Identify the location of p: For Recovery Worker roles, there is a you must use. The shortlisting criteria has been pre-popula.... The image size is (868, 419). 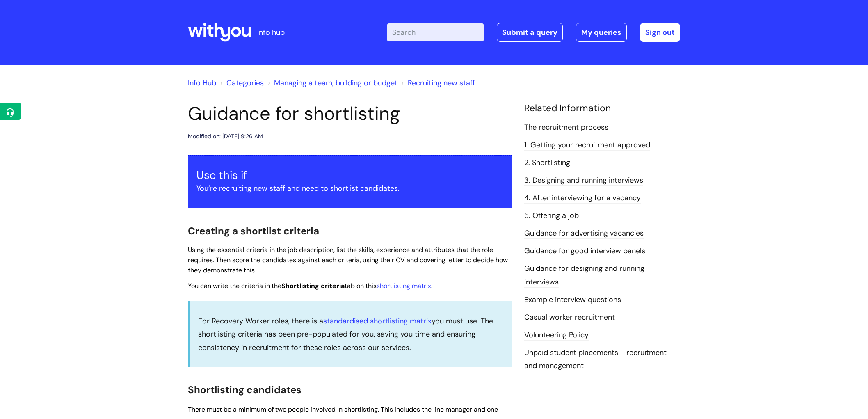
(351, 334).